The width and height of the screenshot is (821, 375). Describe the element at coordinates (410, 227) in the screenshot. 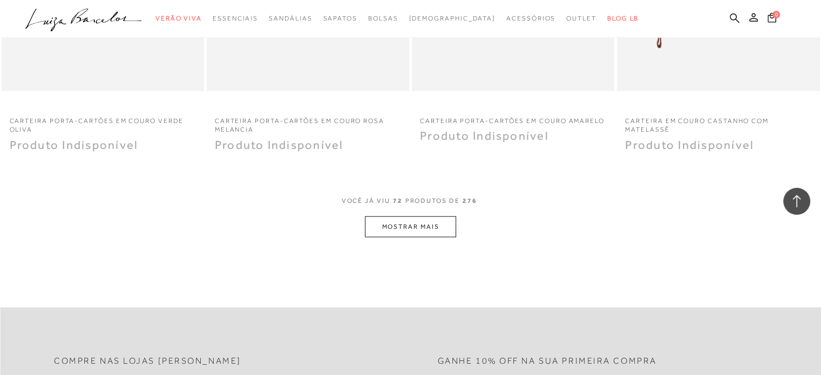

I see `button: MOSTRAR MAIS` at that location.